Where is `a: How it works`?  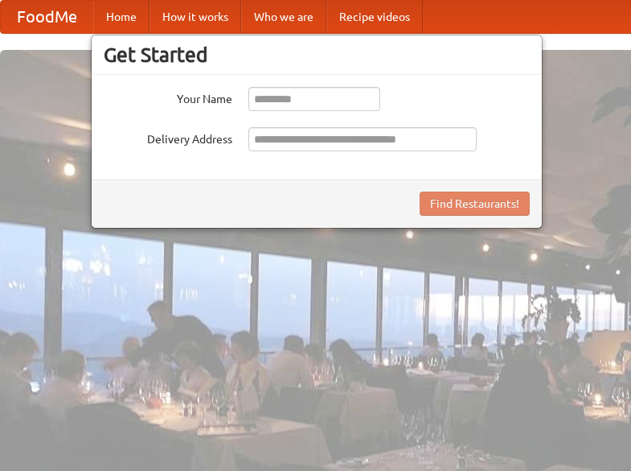
a: How it works is located at coordinates (195, 17).